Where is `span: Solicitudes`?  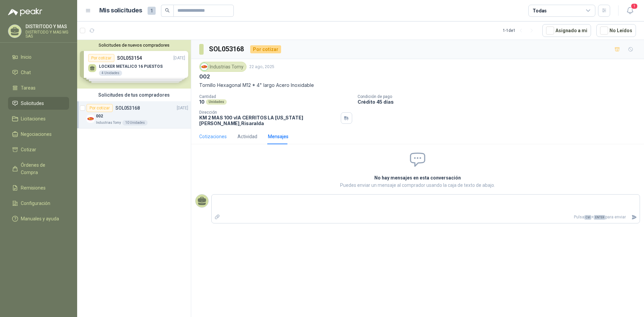
span: Solicitudes is located at coordinates (32, 103).